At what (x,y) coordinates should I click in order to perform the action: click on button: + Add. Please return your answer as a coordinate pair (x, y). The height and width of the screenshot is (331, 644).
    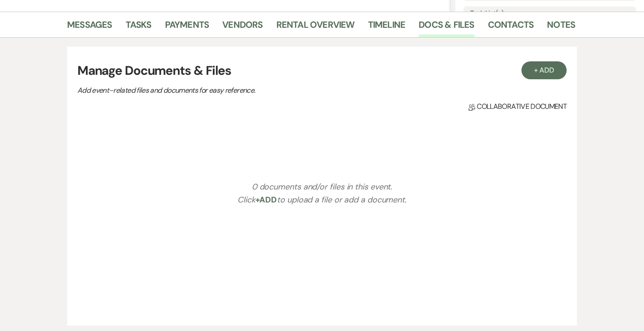
    Looking at the image, I should click on (544, 70).